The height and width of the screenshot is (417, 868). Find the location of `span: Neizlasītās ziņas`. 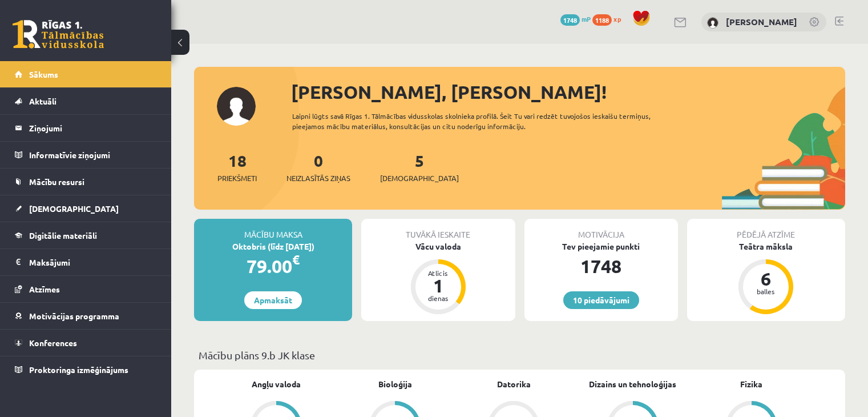

span: Neizlasītās ziņas is located at coordinates (319, 178).